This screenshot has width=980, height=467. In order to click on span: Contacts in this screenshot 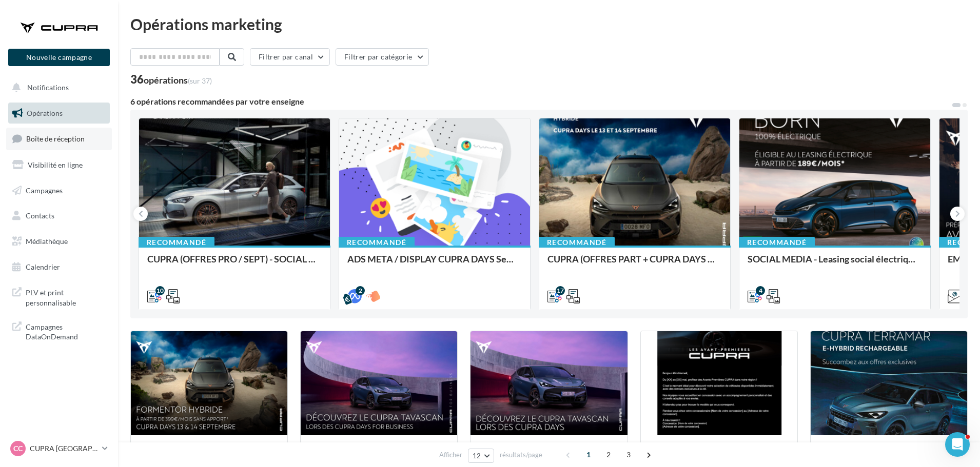, I will do `click(40, 216)`.